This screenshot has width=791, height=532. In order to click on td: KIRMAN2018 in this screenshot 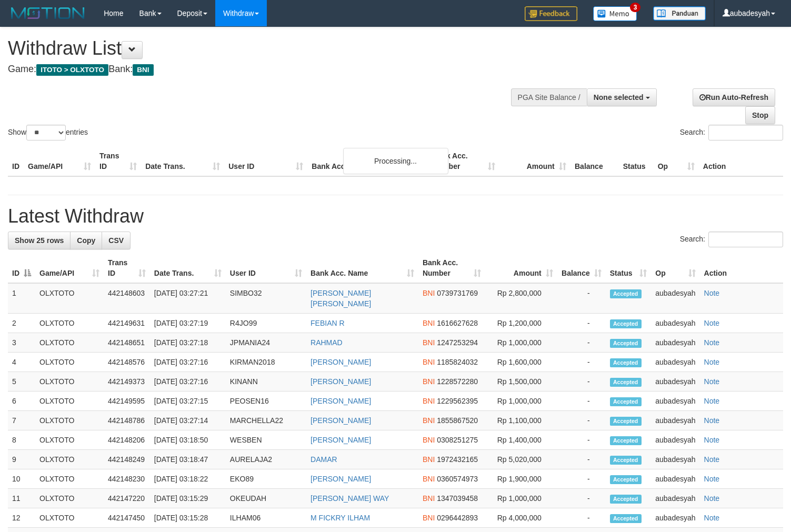, I will do `click(266, 362)`.